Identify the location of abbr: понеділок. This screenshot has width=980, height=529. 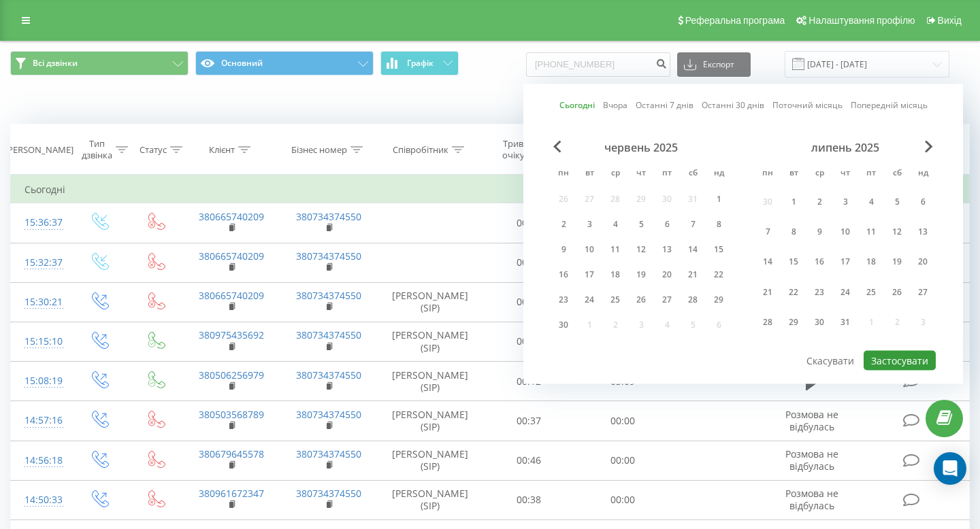
(563, 174).